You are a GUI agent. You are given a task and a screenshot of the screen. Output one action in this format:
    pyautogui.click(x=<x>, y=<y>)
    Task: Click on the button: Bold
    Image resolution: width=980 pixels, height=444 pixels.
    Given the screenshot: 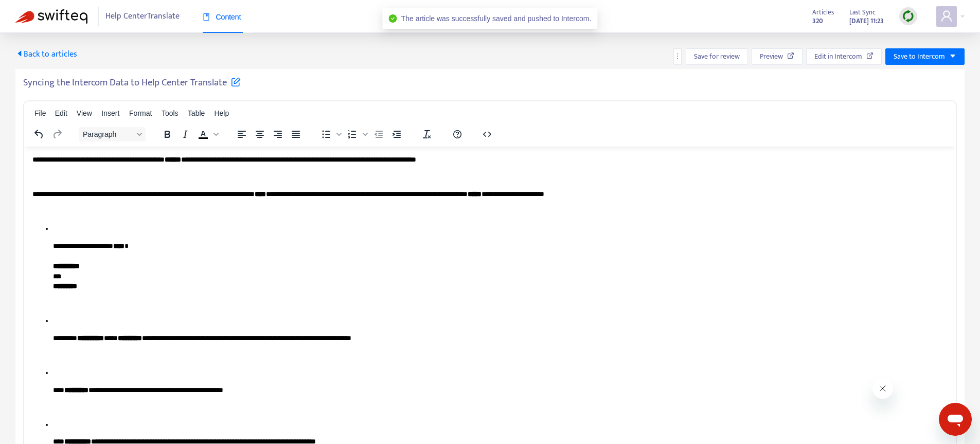 What is the action you would take?
    pyautogui.click(x=167, y=134)
    